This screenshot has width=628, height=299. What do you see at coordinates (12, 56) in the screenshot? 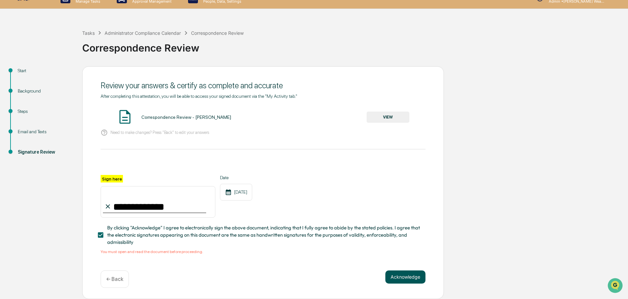
I see `img: 1746055101610-c473b297-6a78-478c-a979-82029cc54cd1` at bounding box center [12, 56].